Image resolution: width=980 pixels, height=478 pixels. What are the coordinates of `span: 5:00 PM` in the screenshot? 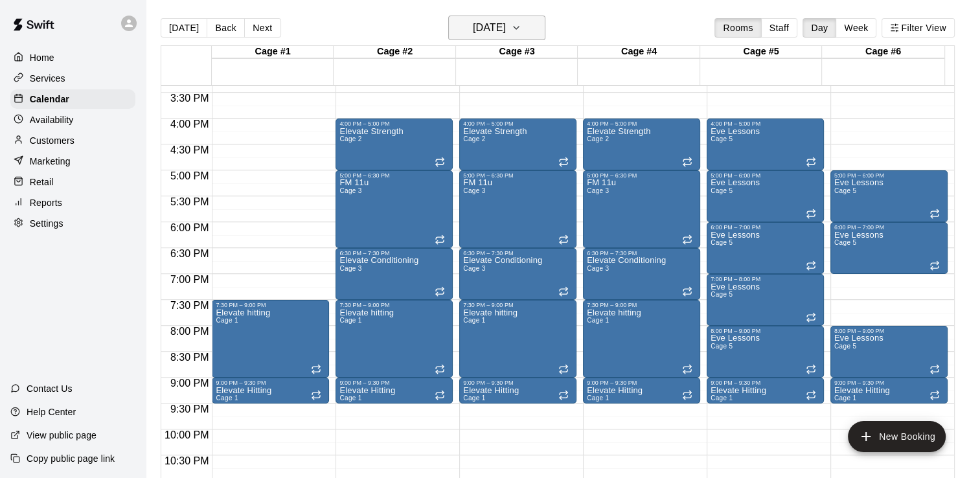 It's located at (190, 175).